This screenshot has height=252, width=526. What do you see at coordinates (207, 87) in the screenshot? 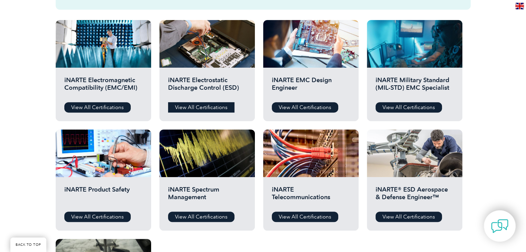
I see `h2: iNARTE Electrostatic Discharge Control (ESD)` at bounding box center [207, 87].